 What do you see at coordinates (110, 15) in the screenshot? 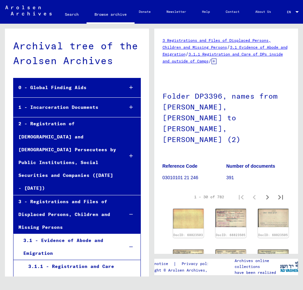
I see `a: Browse archive` at bounding box center [110, 15].